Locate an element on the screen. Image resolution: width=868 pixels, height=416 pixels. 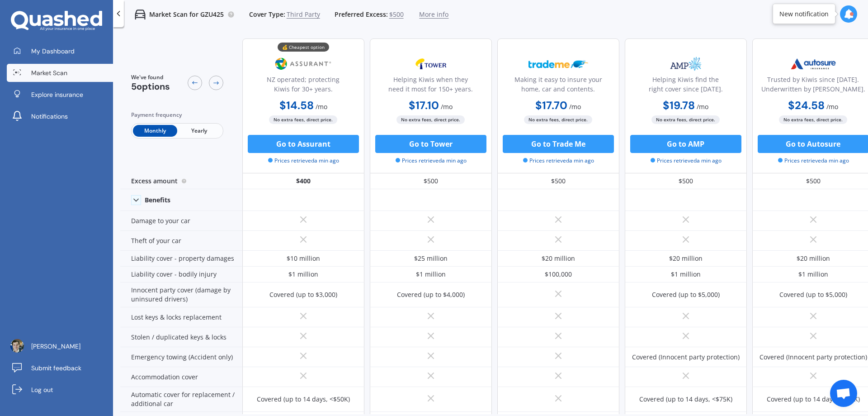
div: Payment frequency is located at coordinates (177, 115).